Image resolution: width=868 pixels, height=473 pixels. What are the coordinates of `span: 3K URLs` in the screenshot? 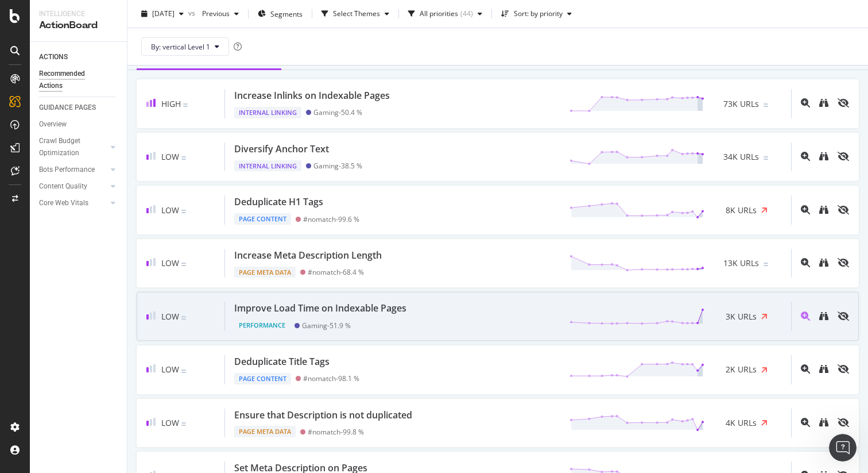 It's located at (741, 317).